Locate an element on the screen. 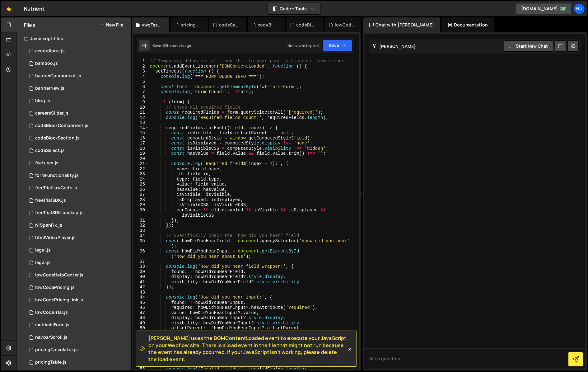  div: 19 is located at coordinates (141, 154).